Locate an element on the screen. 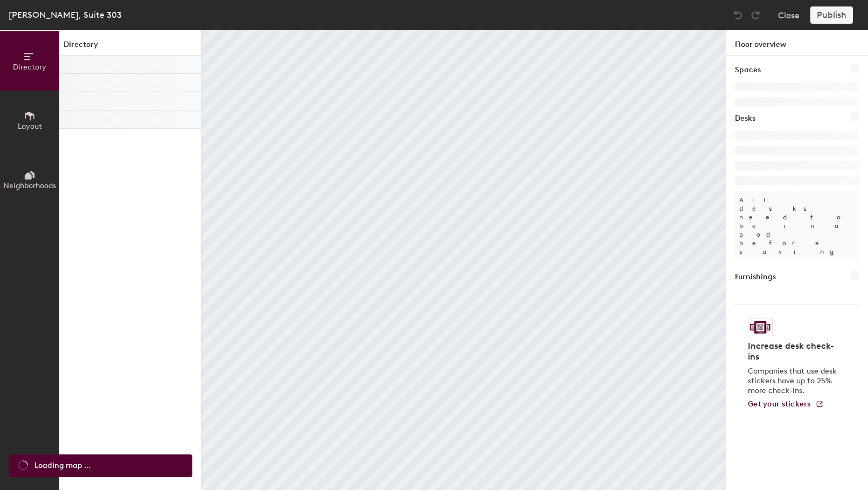 This screenshot has height=490, width=868. h1: Furnishings is located at coordinates (756, 277).